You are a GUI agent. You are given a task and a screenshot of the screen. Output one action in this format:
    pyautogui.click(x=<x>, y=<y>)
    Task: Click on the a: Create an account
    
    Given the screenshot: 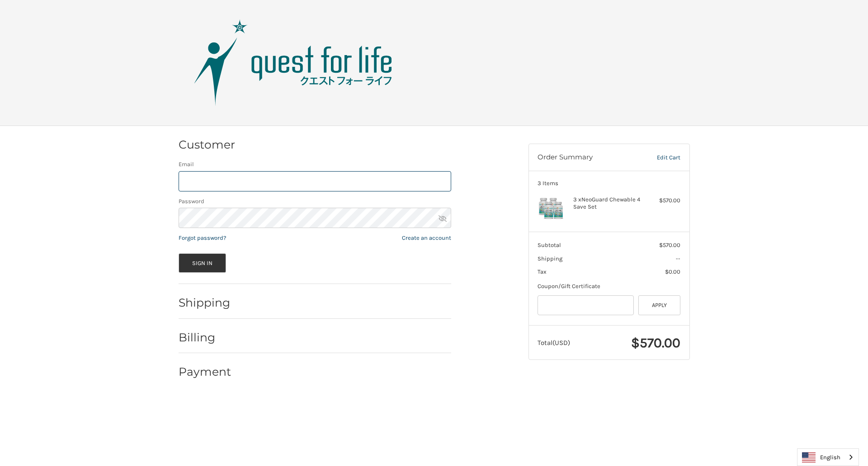 What is the action you would take?
    pyautogui.click(x=426, y=238)
    